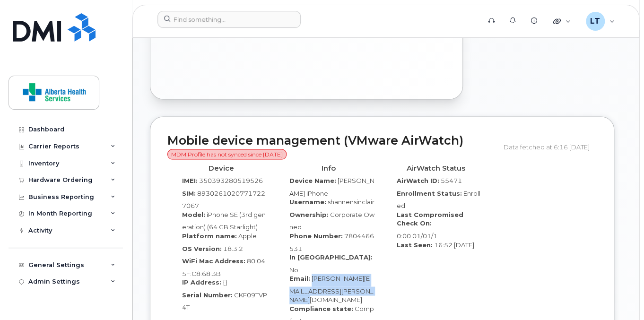 The height and width of the screenshot is (320, 644). Describe the element at coordinates (332, 220) in the screenshot. I see `span: Corporate Owned` at that location.